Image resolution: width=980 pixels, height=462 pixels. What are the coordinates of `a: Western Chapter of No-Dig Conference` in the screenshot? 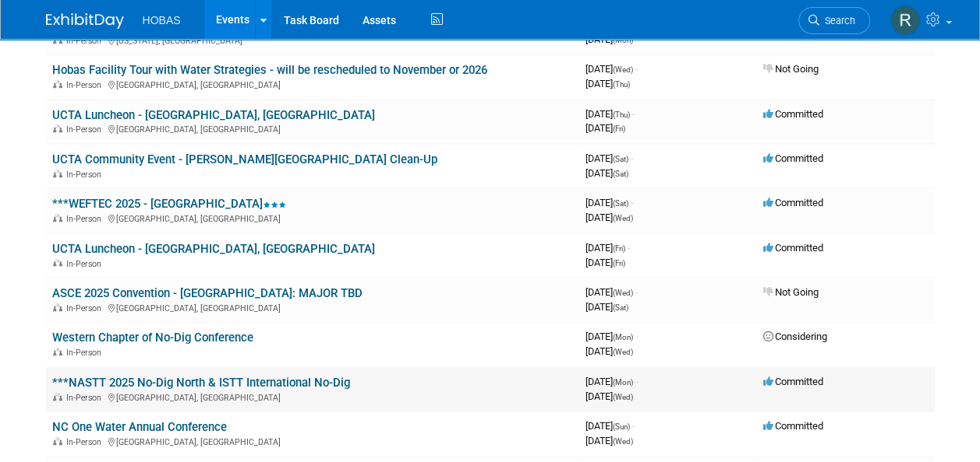 It's located at (153, 338).